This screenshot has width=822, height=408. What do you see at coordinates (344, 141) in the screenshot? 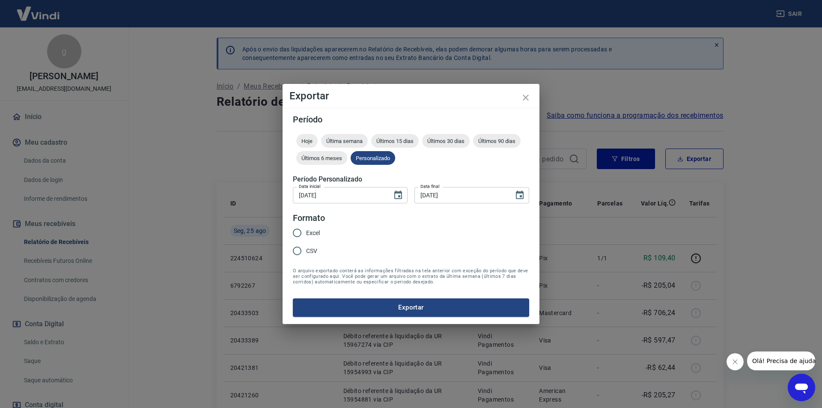
I see `span: Última semana` at bounding box center [344, 141].